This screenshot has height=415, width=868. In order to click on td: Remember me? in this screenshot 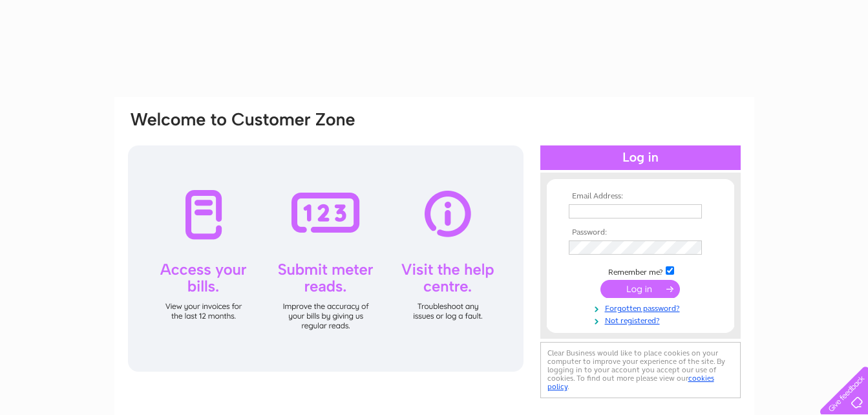, I will do `click(640, 271)`.